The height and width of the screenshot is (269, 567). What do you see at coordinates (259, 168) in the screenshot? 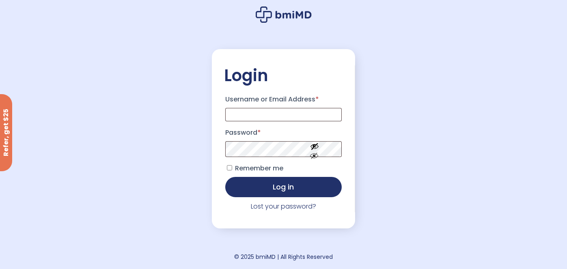
I see `span: Remember me` at bounding box center [259, 168].